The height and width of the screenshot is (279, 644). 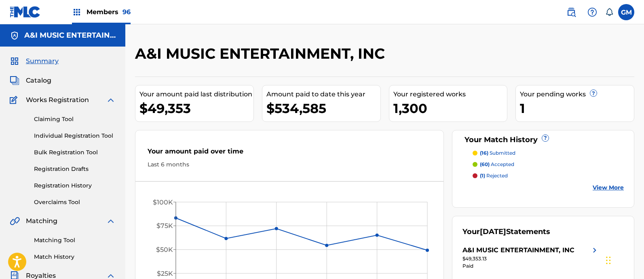 I want to click on p: rejected, so click(x=494, y=176).